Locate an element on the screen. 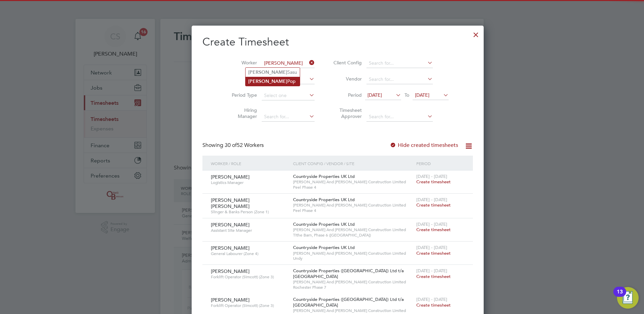 The width and height of the screenshot is (644, 314). div: Worker / Role is located at coordinates (250, 163).